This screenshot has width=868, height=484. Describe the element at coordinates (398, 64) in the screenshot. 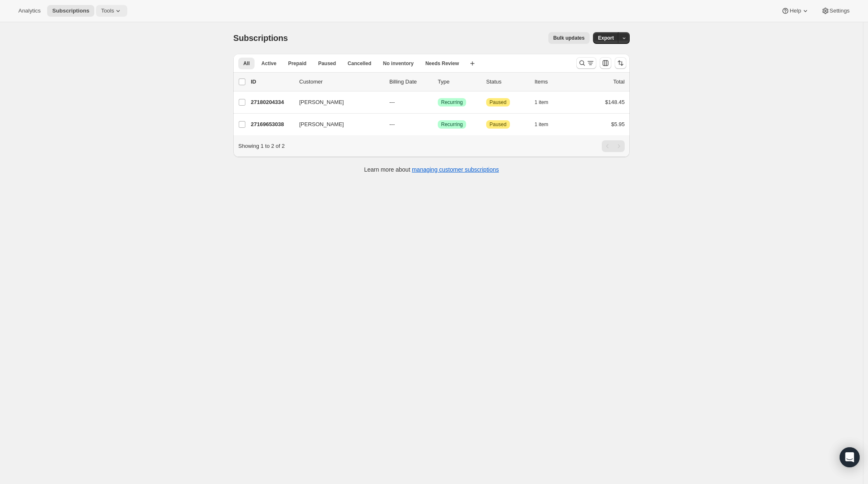

I see `span: No inventory` at that location.